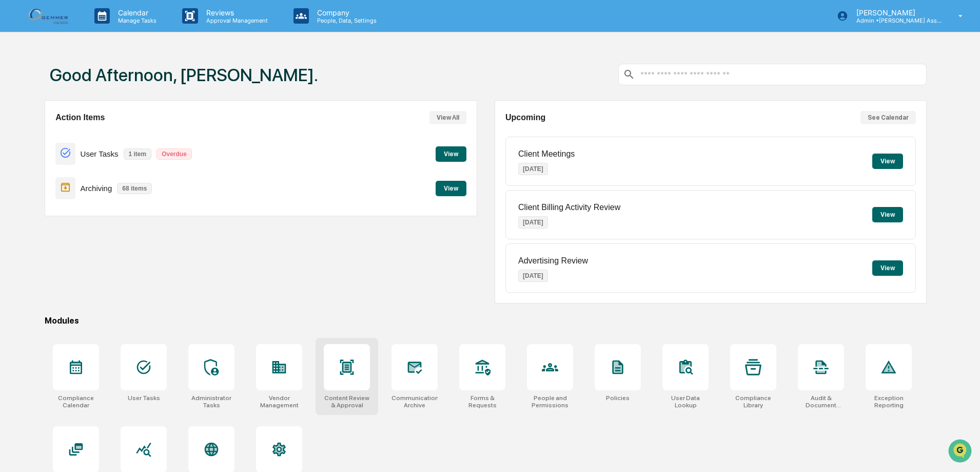 The width and height of the screenshot is (980, 472). I want to click on div: We're available if you need us!, so click(93, 93).